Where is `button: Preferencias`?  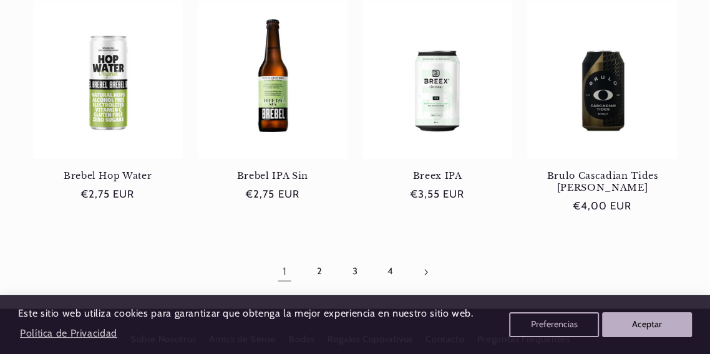
button: Preferencias is located at coordinates (554, 325).